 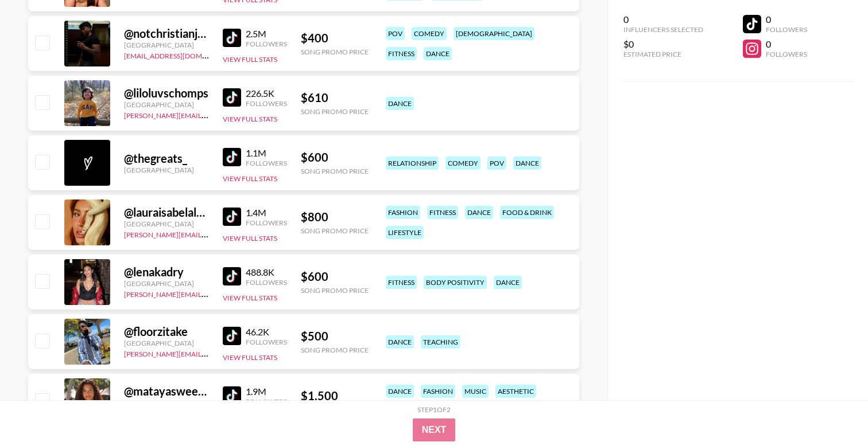 What do you see at coordinates (266, 332) in the screenshot?
I see `div: 46.2K` at bounding box center [266, 332].